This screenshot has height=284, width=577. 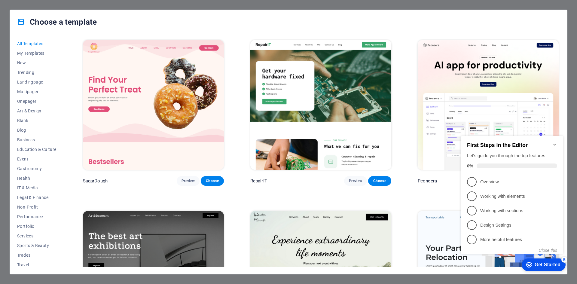 What do you see at coordinates (427, 181) in the screenshot?
I see `p: Peoneera` at bounding box center [427, 181].